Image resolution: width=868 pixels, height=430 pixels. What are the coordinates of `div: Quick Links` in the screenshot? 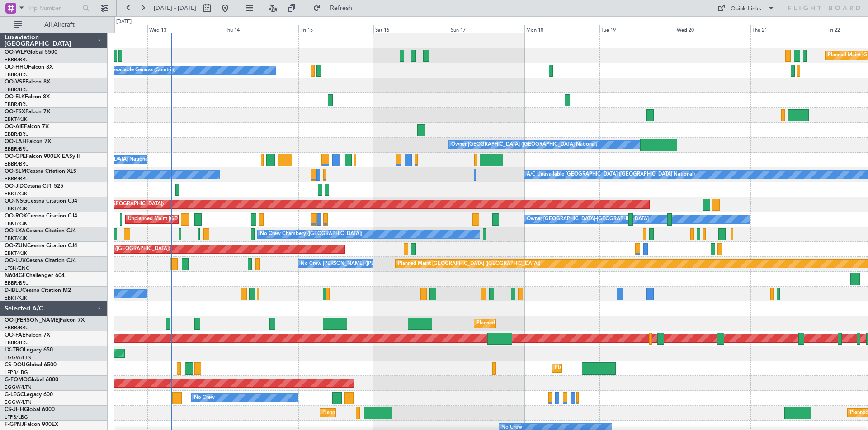 It's located at (746, 9).